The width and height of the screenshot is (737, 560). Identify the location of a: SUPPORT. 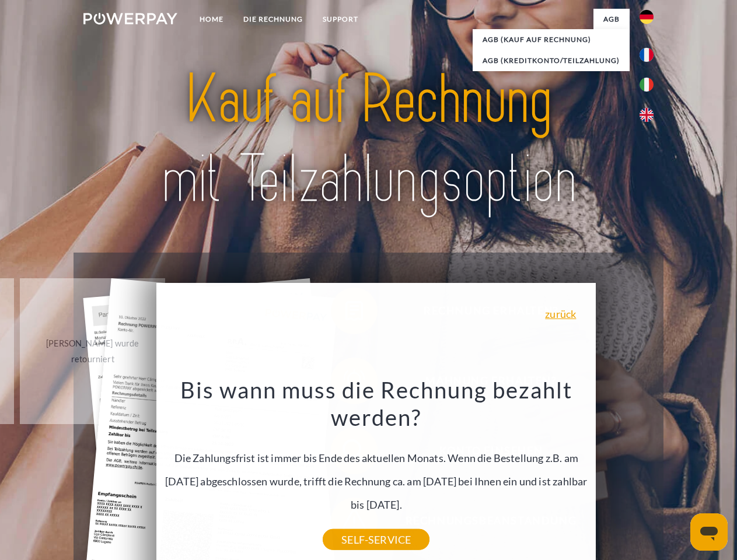
(340, 19).